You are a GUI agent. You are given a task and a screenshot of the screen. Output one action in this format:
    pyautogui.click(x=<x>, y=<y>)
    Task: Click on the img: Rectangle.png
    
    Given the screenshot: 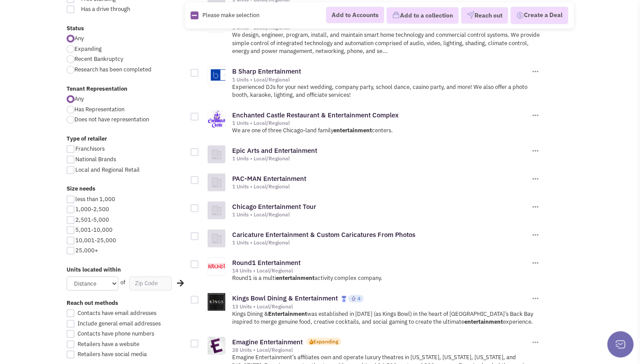 What is the action you would take?
    pyautogui.click(x=195, y=16)
    